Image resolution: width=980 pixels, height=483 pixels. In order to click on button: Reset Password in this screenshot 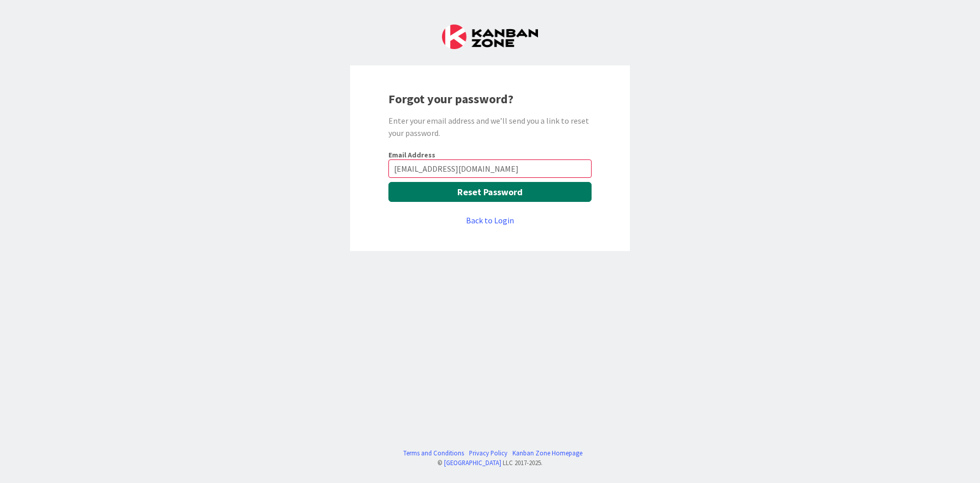, I will do `click(490, 192)`.